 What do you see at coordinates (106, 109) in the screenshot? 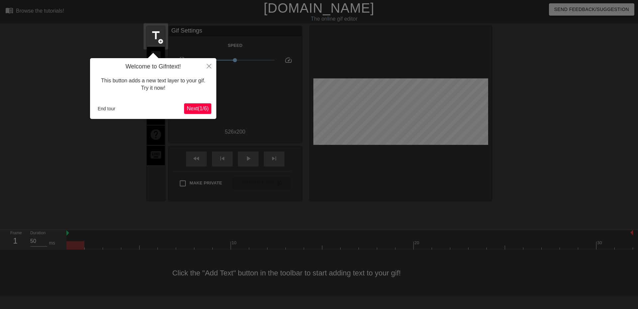
I see `button: End tour` at bounding box center [106, 109].